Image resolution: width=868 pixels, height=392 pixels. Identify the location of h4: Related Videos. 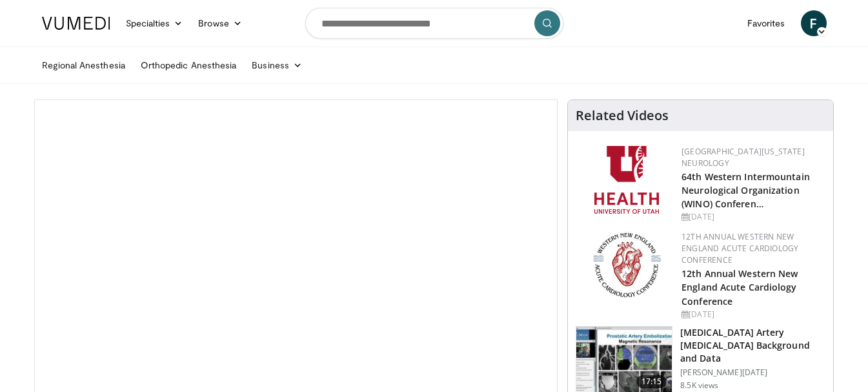
(622, 115).